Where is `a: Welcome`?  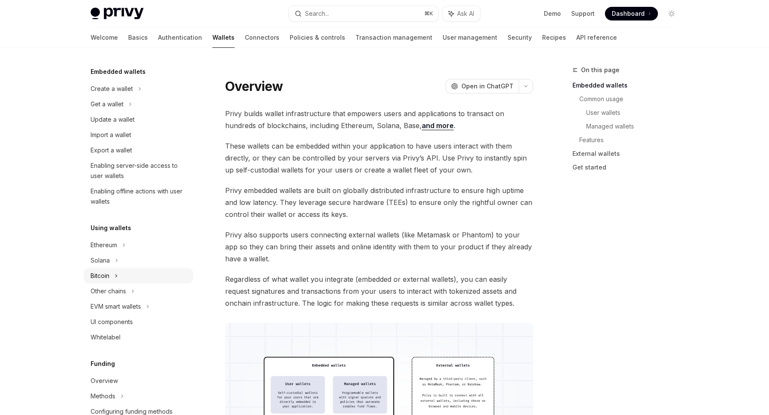 a: Welcome is located at coordinates (104, 38).